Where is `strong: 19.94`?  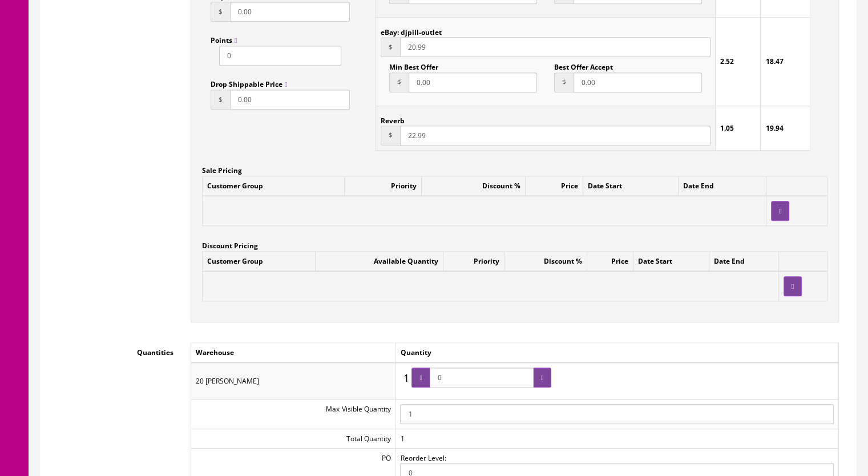 strong: 19.94 is located at coordinates (774, 128).